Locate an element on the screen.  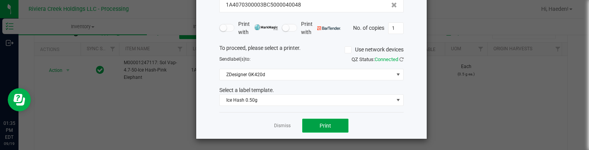
img: bartender.png is located at coordinates (329, 28).